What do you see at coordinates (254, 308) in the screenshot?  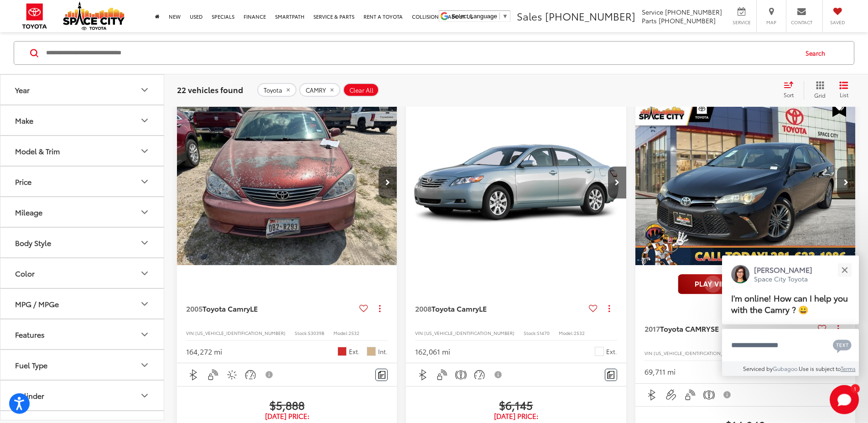 I see `span: LE` at bounding box center [254, 308].